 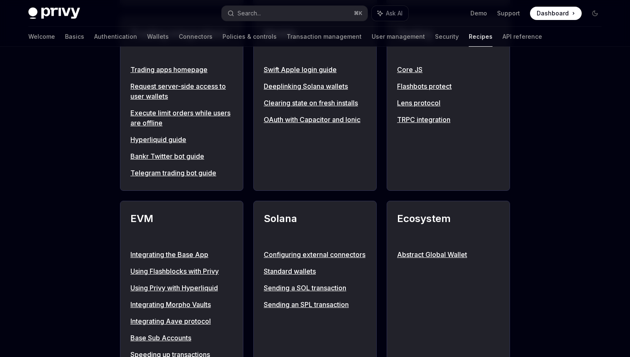 I want to click on h2: Ecosystem, so click(x=448, y=226).